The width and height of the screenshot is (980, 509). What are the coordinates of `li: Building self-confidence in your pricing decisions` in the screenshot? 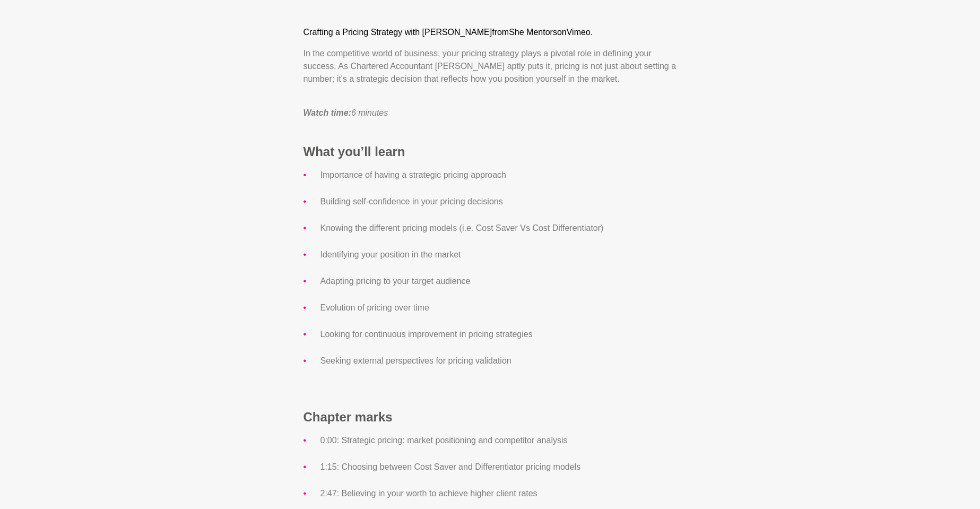 It's located at (498, 202).